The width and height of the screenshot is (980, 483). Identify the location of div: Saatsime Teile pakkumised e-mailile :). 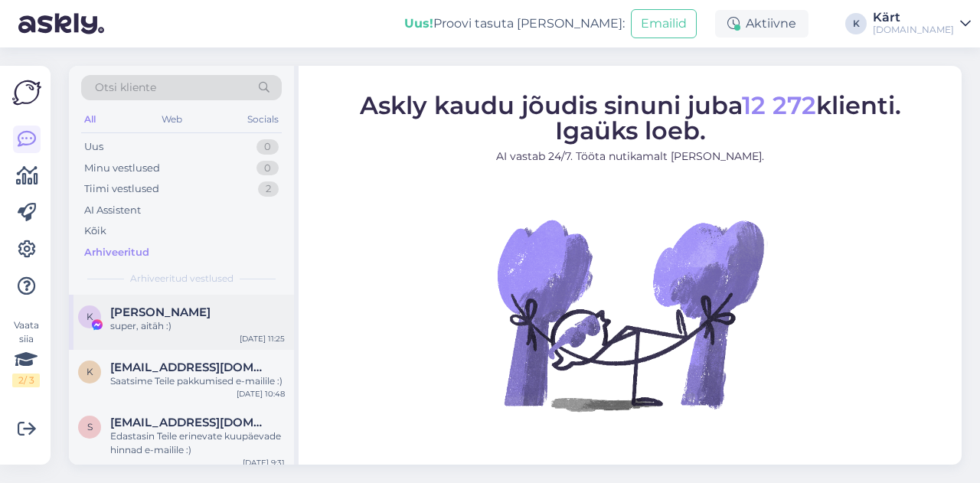
(197, 381).